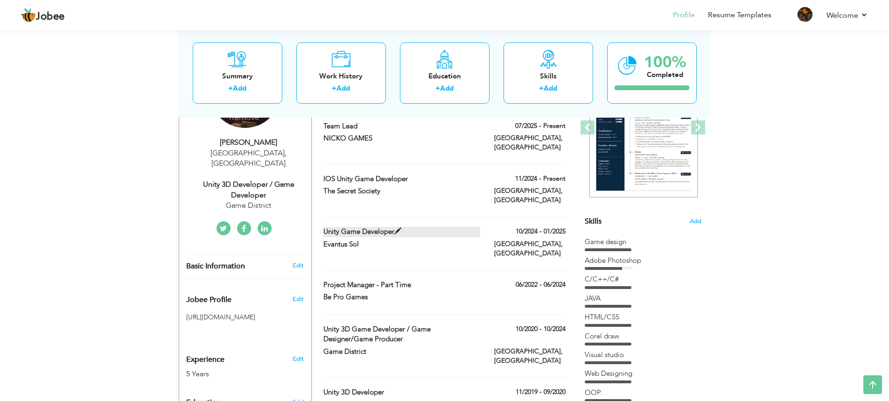  Describe the element at coordinates (643, 355) in the screenshot. I see `div: Visual studio` at that location.